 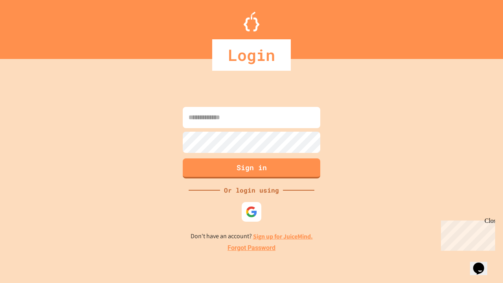 I want to click on div: Chat with us now!Close, so click(x=29, y=26).